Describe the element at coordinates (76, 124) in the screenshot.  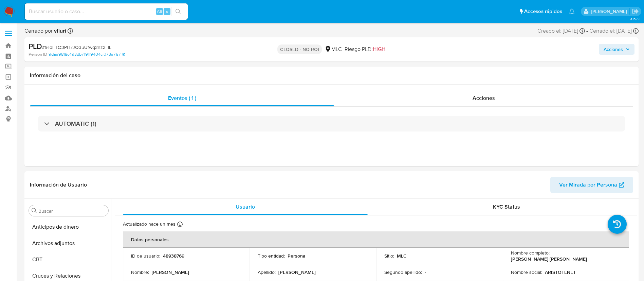
I see `h3: AUTOMATIC (1)` at that location.